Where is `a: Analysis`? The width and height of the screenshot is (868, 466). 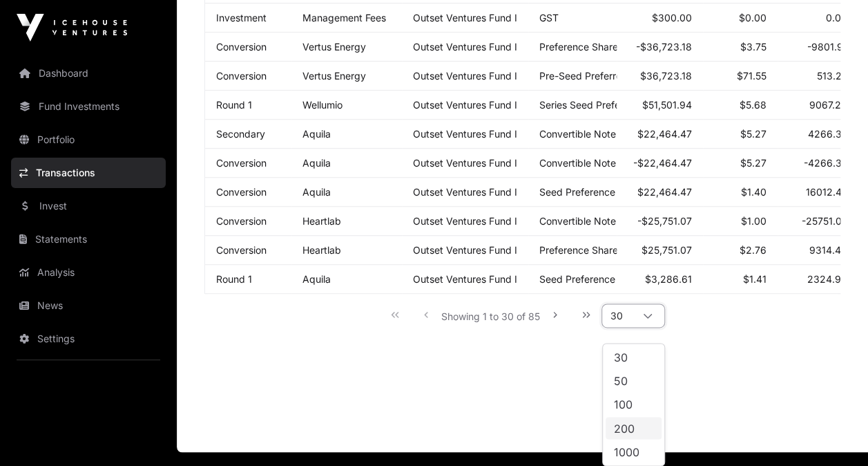
a: Analysis is located at coordinates (88, 272).